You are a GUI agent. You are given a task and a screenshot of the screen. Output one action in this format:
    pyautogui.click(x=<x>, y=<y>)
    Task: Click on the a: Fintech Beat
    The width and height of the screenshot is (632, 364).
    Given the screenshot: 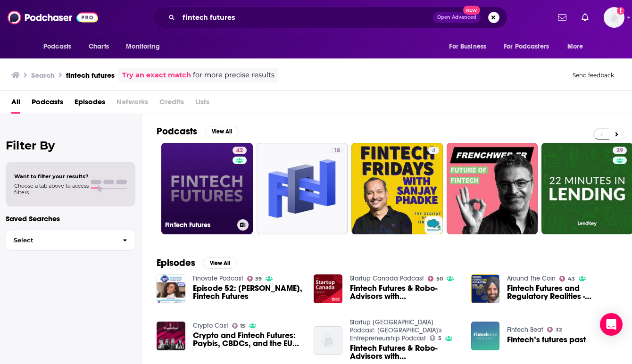 What is the action you would take?
    pyautogui.click(x=525, y=330)
    